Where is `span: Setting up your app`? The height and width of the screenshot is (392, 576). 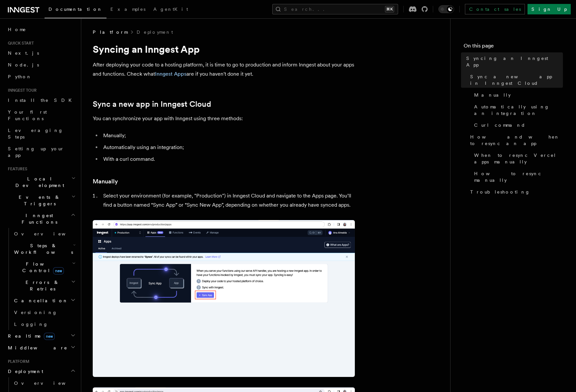 span: Setting up your app is located at coordinates (36, 152).